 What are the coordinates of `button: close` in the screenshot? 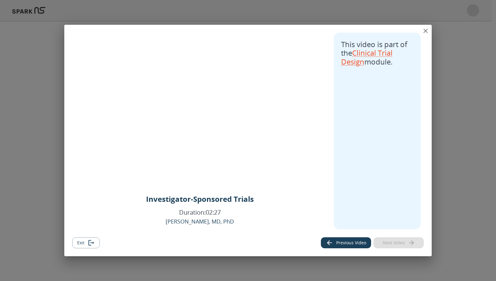 It's located at (425, 31).